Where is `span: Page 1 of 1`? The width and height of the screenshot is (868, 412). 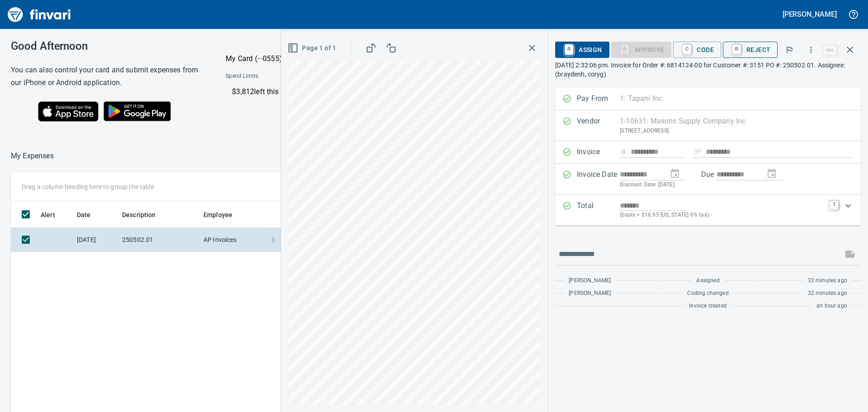
span: Page 1 of 1 is located at coordinates (312, 48).